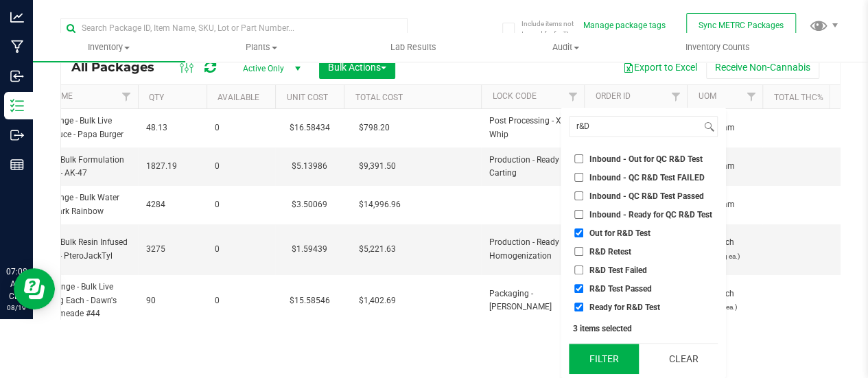 The width and height of the screenshot is (868, 378). Describe the element at coordinates (741, 25) in the screenshot. I see `span: Sync METRC Packages` at that location.